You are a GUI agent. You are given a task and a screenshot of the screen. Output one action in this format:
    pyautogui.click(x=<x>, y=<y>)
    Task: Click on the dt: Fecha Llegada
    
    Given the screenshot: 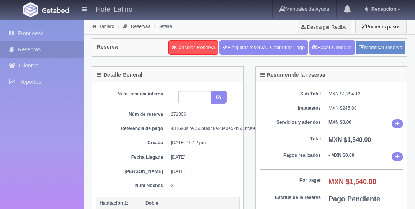 What is the action you would take?
    pyautogui.click(x=132, y=157)
    